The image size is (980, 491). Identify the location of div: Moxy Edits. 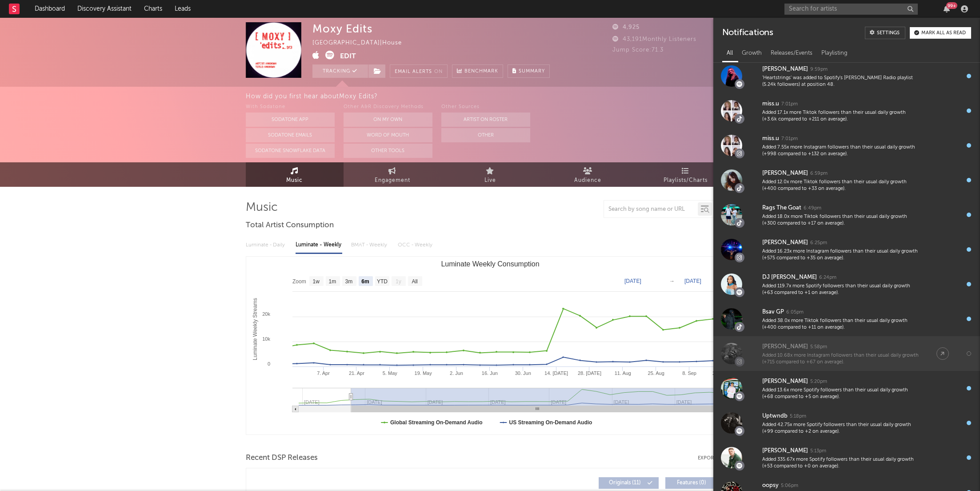
(342, 29).